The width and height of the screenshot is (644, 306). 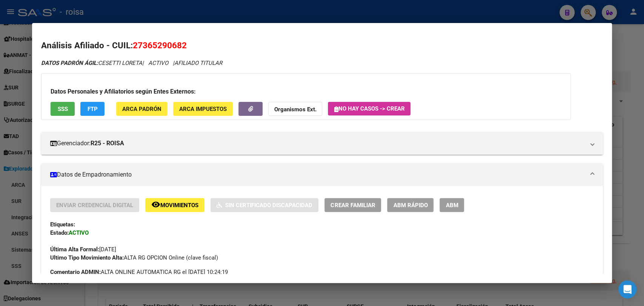 I want to click on h3: Datos Personales y Afiliatorios según Entes Externos:, so click(x=306, y=92).